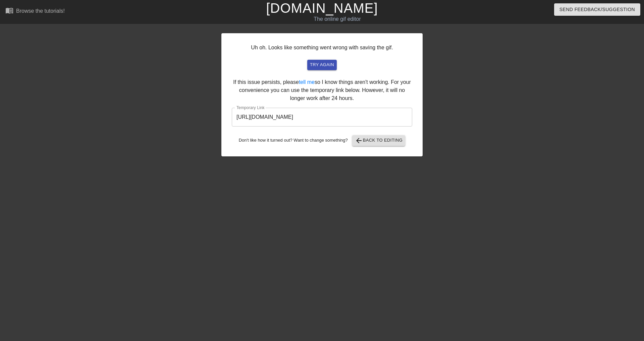 This screenshot has width=644, height=341. Describe the element at coordinates (322, 141) in the screenshot. I see `div: Don't like how it turned out? Want to change something?` at that location.